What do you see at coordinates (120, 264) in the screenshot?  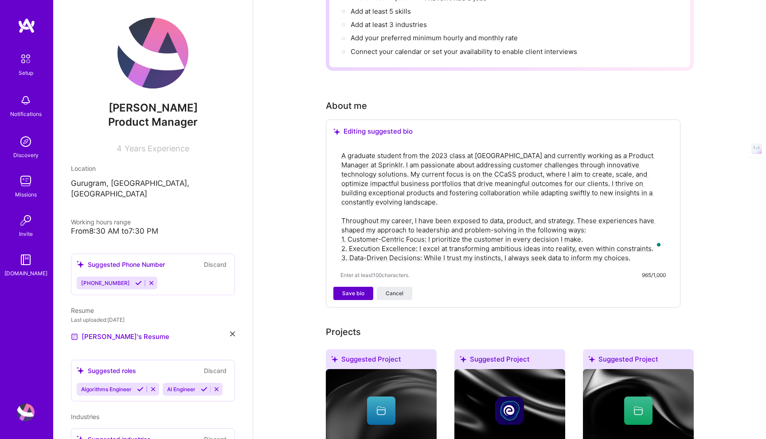 I see `div: Suggested Phone Number` at bounding box center [120, 264].